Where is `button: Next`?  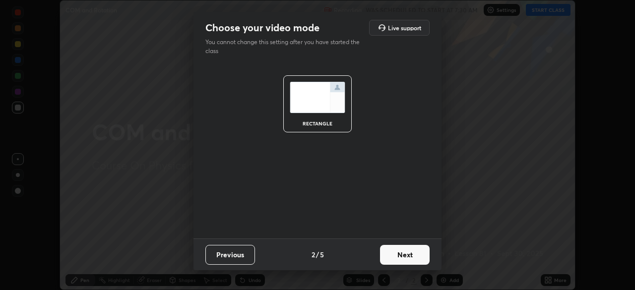
button: Next is located at coordinates (405, 255).